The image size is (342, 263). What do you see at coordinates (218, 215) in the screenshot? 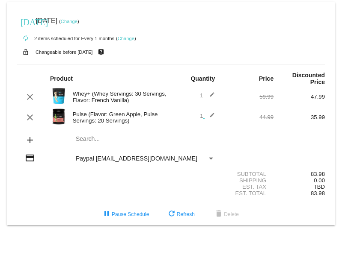
I see `mat-icon: delete` at bounding box center [218, 215].